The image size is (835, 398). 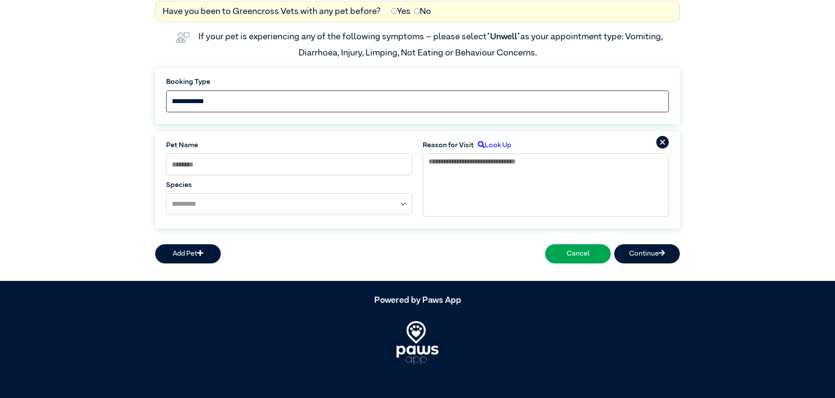 I want to click on label: Yes, so click(x=401, y=11).